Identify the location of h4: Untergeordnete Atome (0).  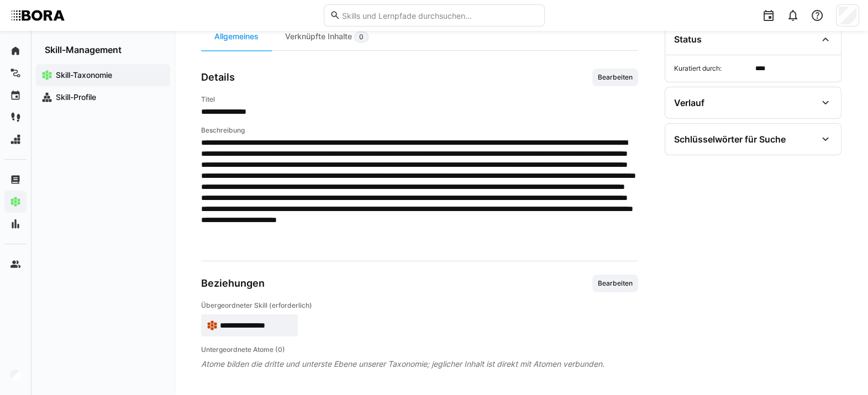
(419, 350).